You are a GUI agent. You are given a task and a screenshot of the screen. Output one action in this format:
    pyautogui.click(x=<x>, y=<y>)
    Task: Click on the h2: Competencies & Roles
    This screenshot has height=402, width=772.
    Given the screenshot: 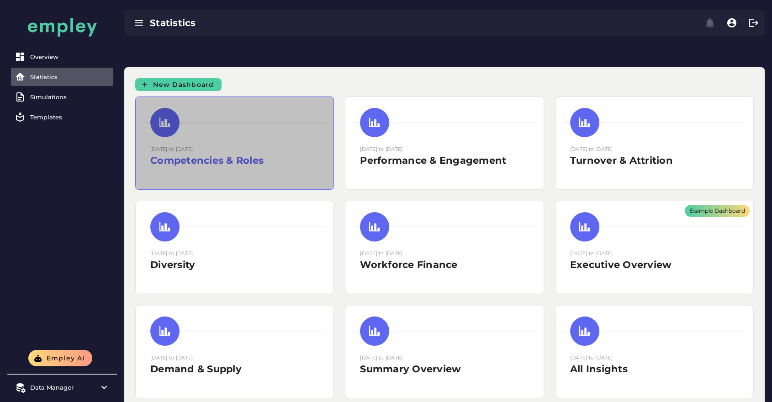 What is the action you would take?
    pyautogui.click(x=234, y=160)
    